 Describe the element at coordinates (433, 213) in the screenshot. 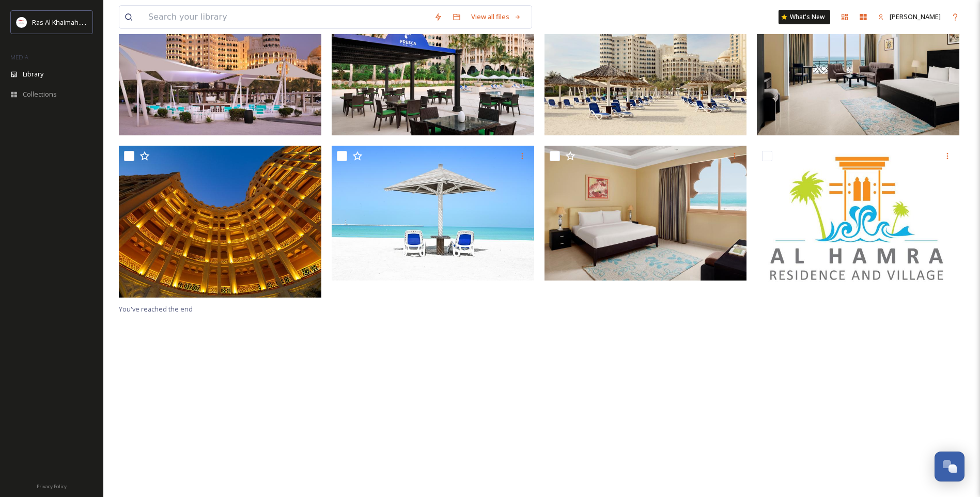

I see `img: Al Hamra Residence (2).JPG` at that location.